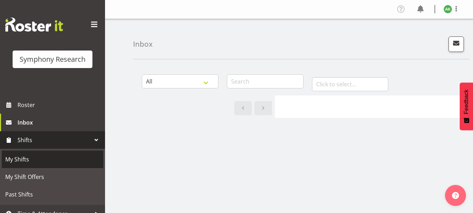 This screenshot has height=213, width=473. Describe the element at coordinates (263, 108) in the screenshot. I see `a: Next page` at that location.